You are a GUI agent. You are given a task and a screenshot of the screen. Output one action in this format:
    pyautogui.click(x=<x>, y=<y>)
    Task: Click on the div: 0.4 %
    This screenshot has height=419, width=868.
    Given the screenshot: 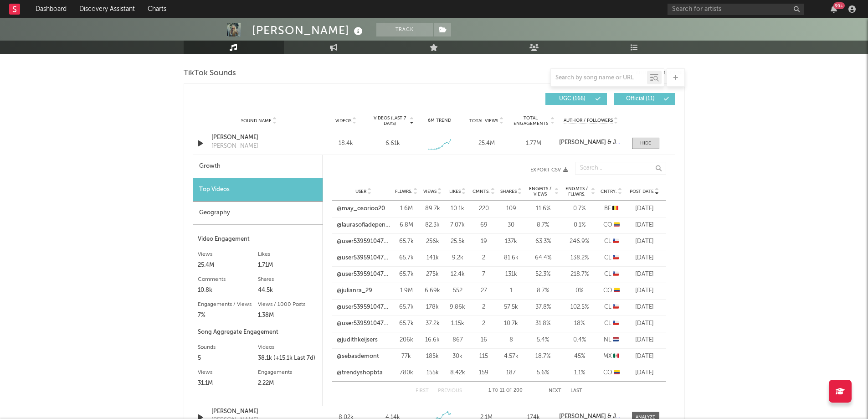 What is the action you would take?
    pyautogui.click(x=579, y=340)
    